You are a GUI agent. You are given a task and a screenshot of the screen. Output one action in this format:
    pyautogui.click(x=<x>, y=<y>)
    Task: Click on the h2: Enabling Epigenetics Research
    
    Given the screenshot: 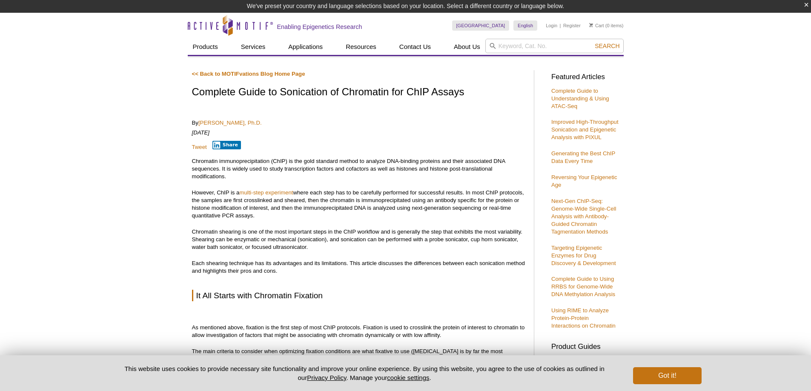 What is the action you would take?
    pyautogui.click(x=320, y=27)
    